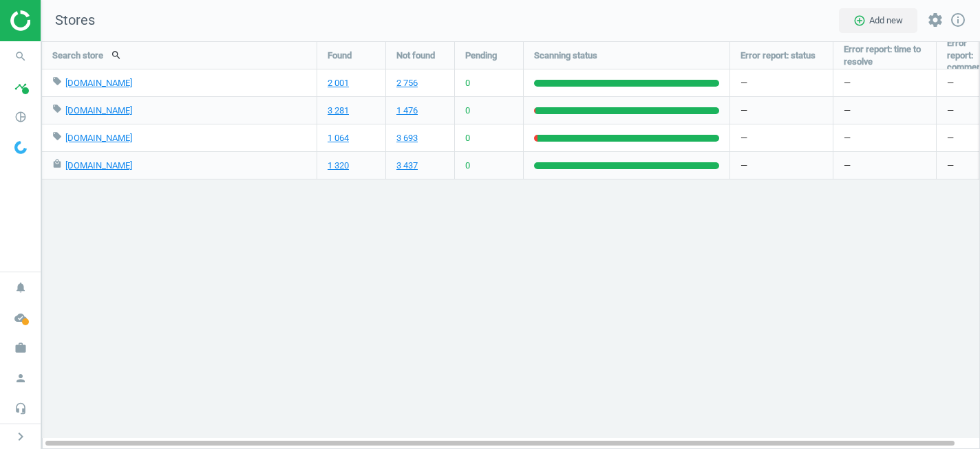 The width and height of the screenshot is (980, 449). What do you see at coordinates (935, 20) in the screenshot?
I see `button: settings` at bounding box center [935, 20].